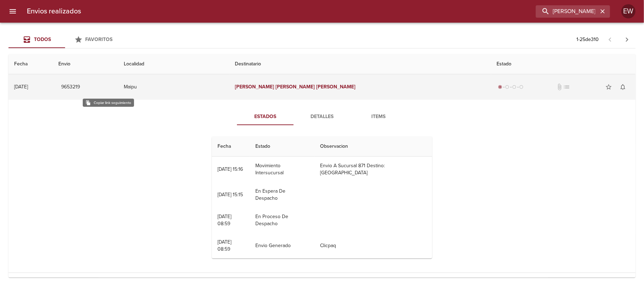 This screenshot has height=286, width=644. What do you see at coordinates (54, 11) in the screenshot?
I see `h6: Envios realizados` at bounding box center [54, 11].